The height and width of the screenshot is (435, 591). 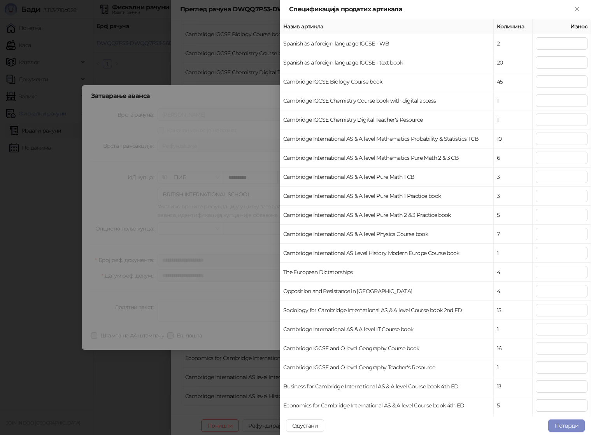 What do you see at coordinates (513, 44) in the screenshot?
I see `td: 2` at bounding box center [513, 44].